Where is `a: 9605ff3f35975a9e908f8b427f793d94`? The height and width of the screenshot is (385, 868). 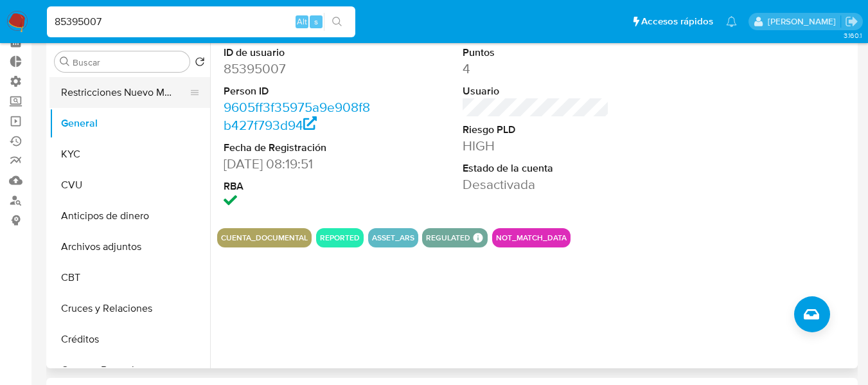 a: 9605ff3f35975a9e908f8b427f793d94 is located at coordinates (297, 116).